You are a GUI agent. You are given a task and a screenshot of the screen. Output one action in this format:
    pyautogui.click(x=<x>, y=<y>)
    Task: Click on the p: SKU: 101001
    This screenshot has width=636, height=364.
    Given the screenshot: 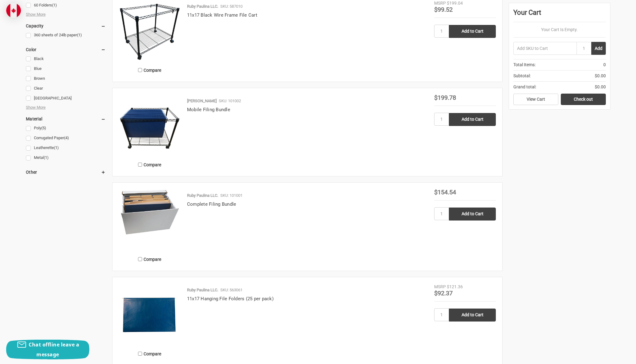 What is the action you would take?
    pyautogui.click(x=231, y=195)
    